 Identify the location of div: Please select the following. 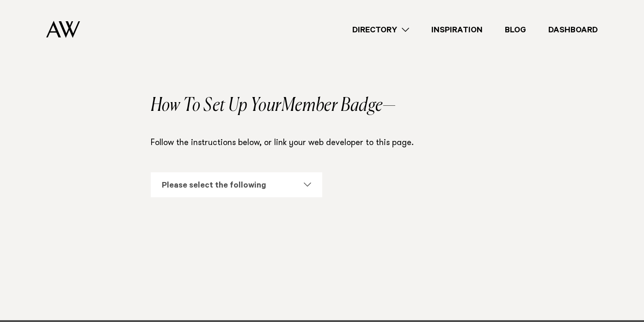
(230, 186).